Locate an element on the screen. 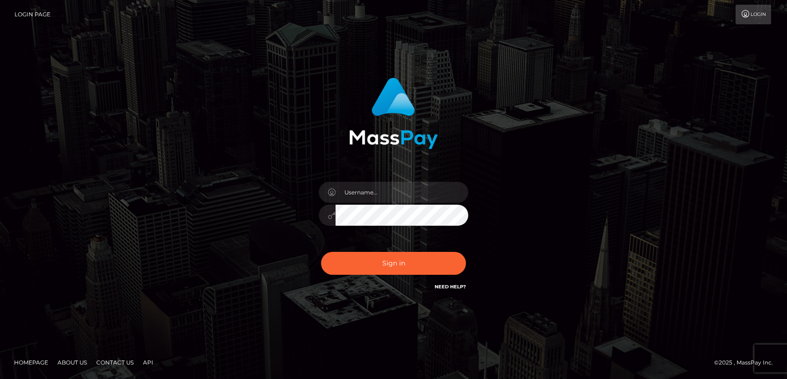 The image size is (787, 379). a: API is located at coordinates (148, 362).